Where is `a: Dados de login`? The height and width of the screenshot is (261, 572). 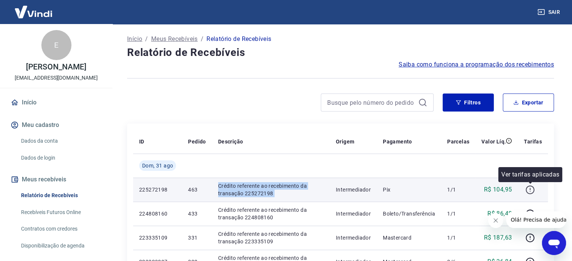
a: Dados de login is located at coordinates (61, 158).